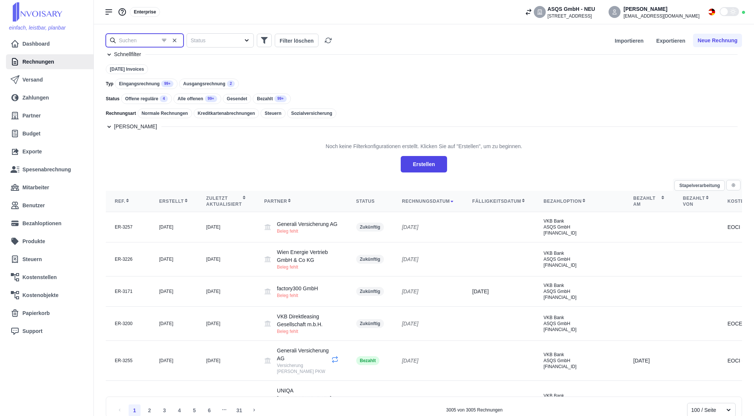 The width and height of the screenshot is (754, 416). What do you see at coordinates (50, 313) in the screenshot?
I see `a: Papierkorb` at bounding box center [50, 313].